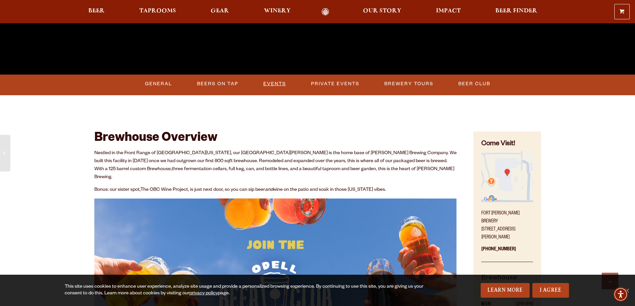  Describe the element at coordinates (448, 11) in the screenshot. I see `span: Impact` at that location.